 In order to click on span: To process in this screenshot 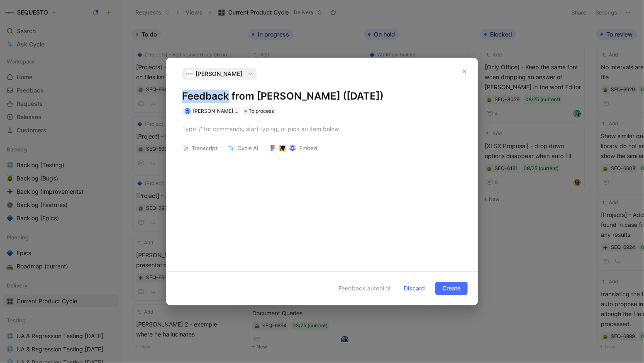, I will do `click(261, 111)`.